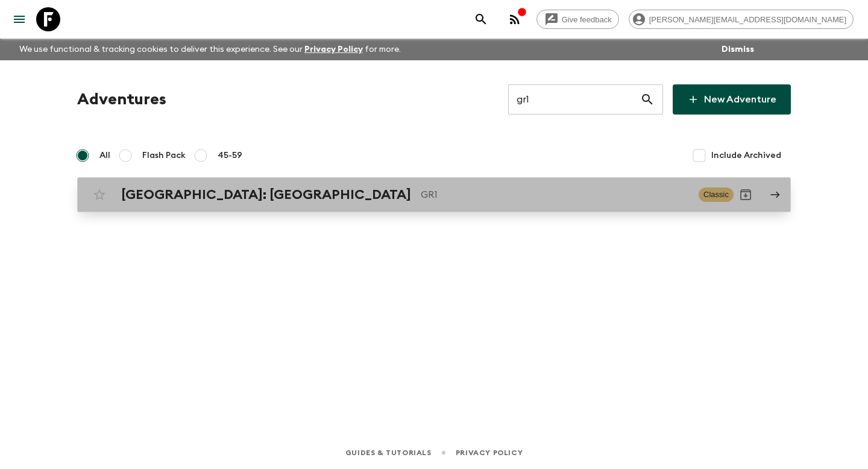  Describe the element at coordinates (164, 155) in the screenshot. I see `span: Flash Pack` at that location.